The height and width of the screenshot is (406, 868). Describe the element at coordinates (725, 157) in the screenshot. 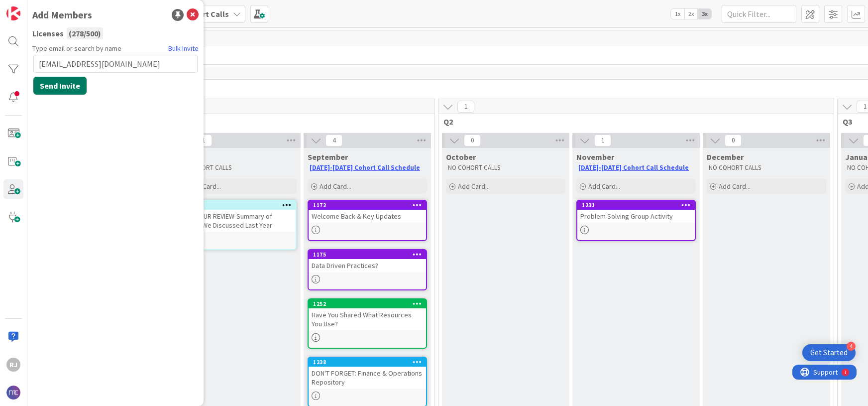

I see `span: December` at that location.